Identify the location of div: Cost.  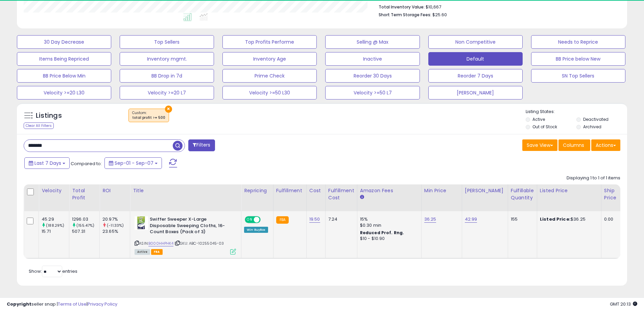
(316, 191).